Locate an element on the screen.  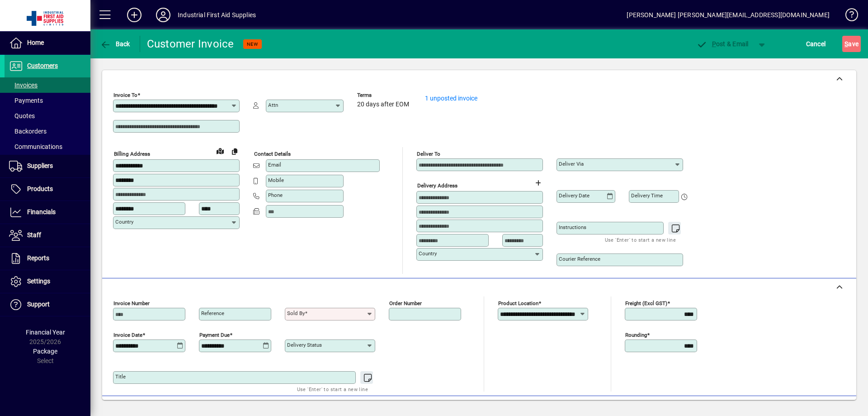
div: Industrial First Aid Supplies is located at coordinates (217, 15).